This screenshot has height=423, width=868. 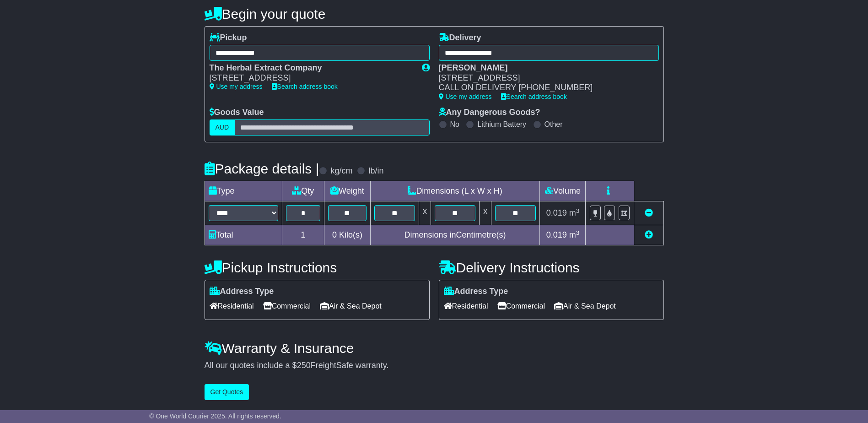 I want to click on h4: Delivery Instructions, so click(x=551, y=268).